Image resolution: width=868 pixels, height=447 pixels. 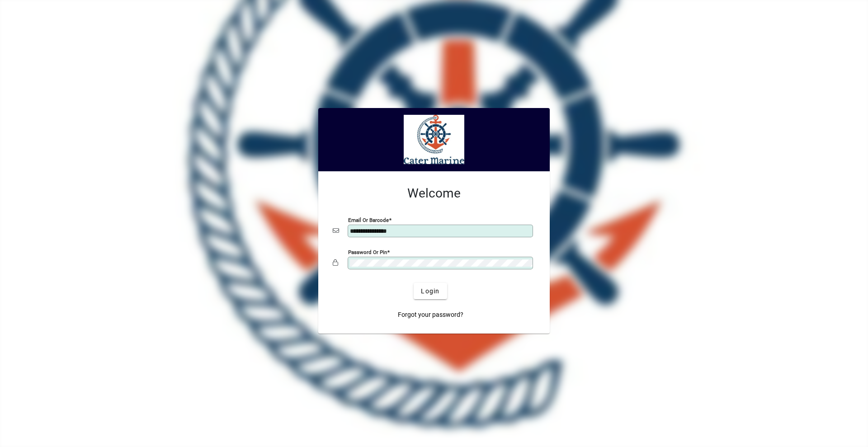 What do you see at coordinates (430, 315) in the screenshot?
I see `a: Forgot your password?` at bounding box center [430, 315].